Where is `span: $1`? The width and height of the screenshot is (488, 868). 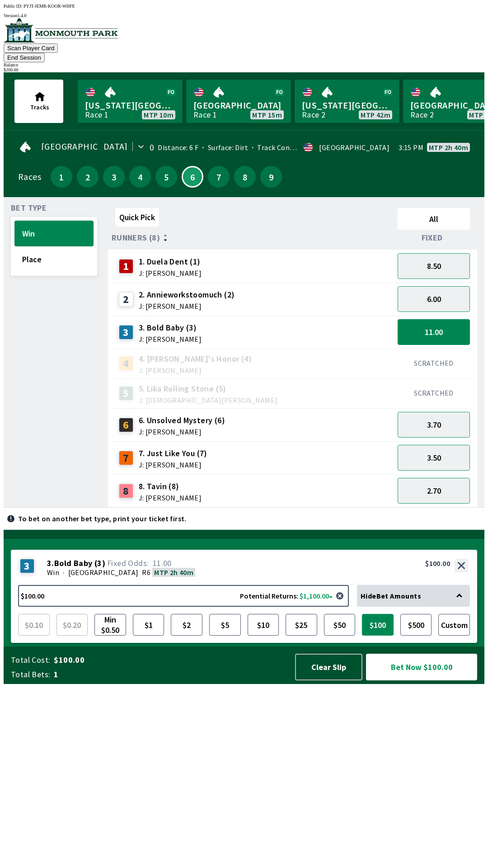 span: $1 is located at coordinates (149, 625).